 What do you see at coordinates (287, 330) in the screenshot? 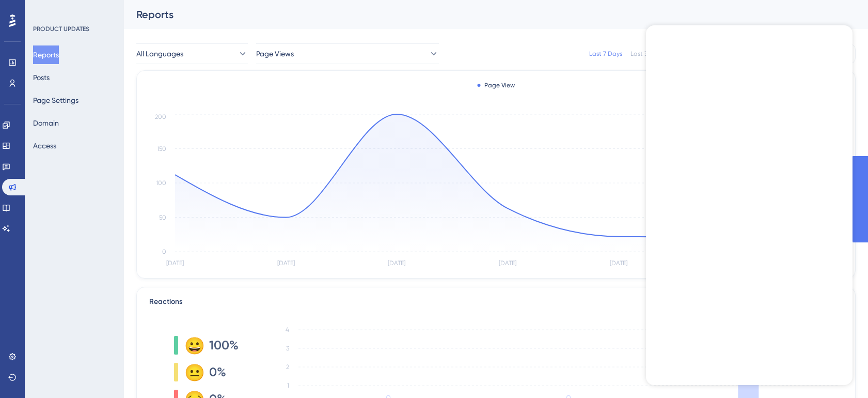
I see `tspan: 4` at bounding box center [287, 330].